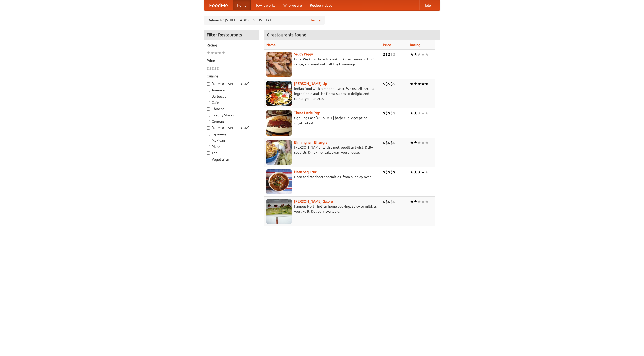 Image resolution: width=644 pixels, height=356 pixels. I want to click on img: saucy.jpg, so click(279, 64).